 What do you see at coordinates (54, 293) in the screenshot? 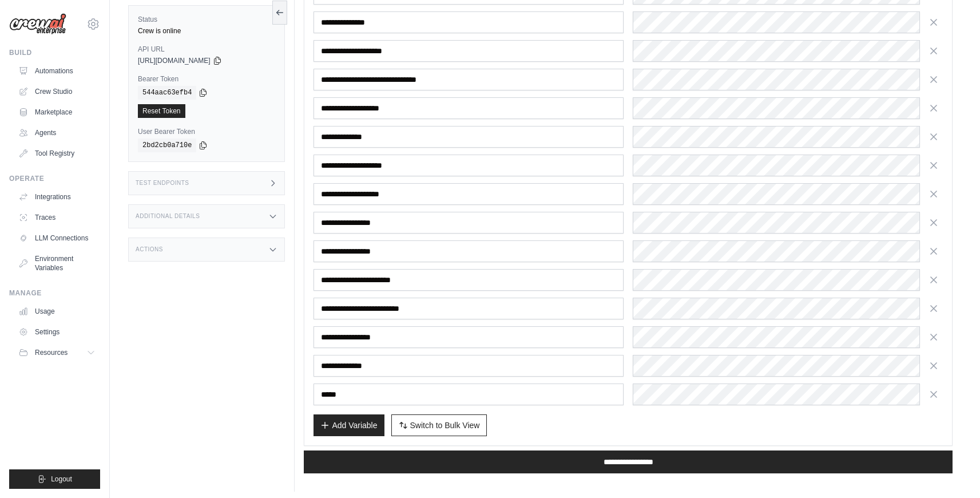
I see `div: Manage` at bounding box center [54, 293].